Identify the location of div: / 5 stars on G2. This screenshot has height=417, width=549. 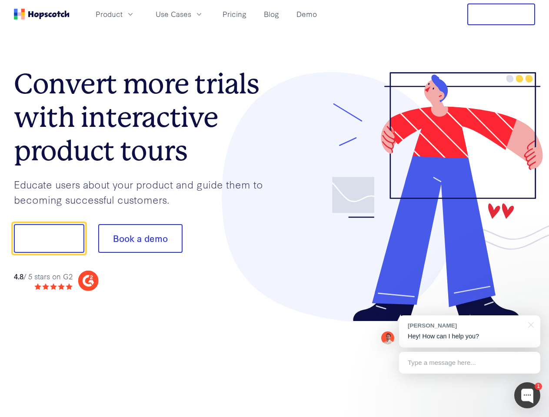
(43, 276).